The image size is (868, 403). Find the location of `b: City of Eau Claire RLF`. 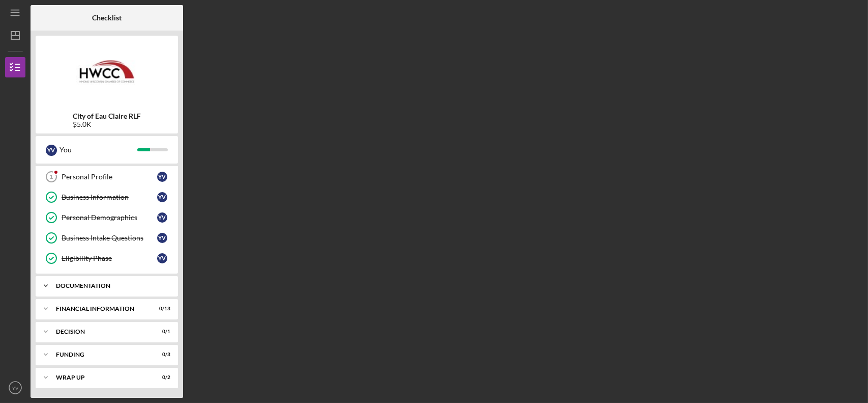

b: City of Eau Claire RLF is located at coordinates (107, 116).